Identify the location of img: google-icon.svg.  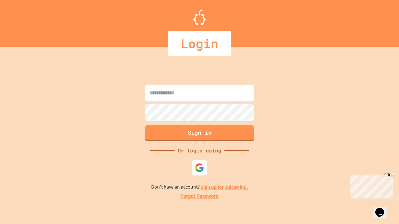
(199, 168).